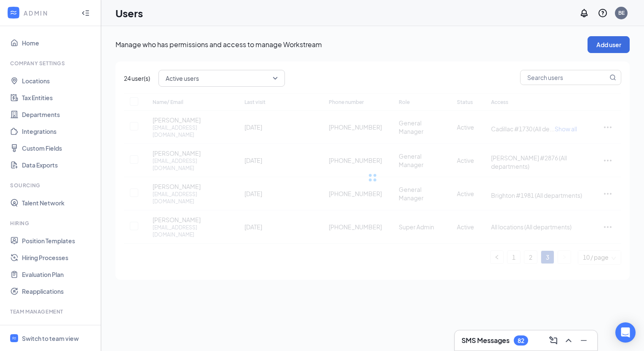 This screenshot has width=644, height=351. Describe the element at coordinates (568, 341) in the screenshot. I see `svg: ChevronUp` at that location.